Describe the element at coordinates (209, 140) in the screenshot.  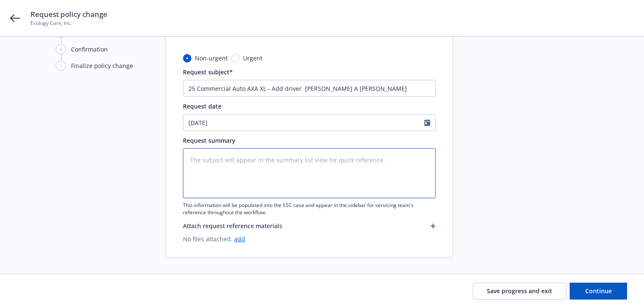
I see `span: Request summary` at that location.